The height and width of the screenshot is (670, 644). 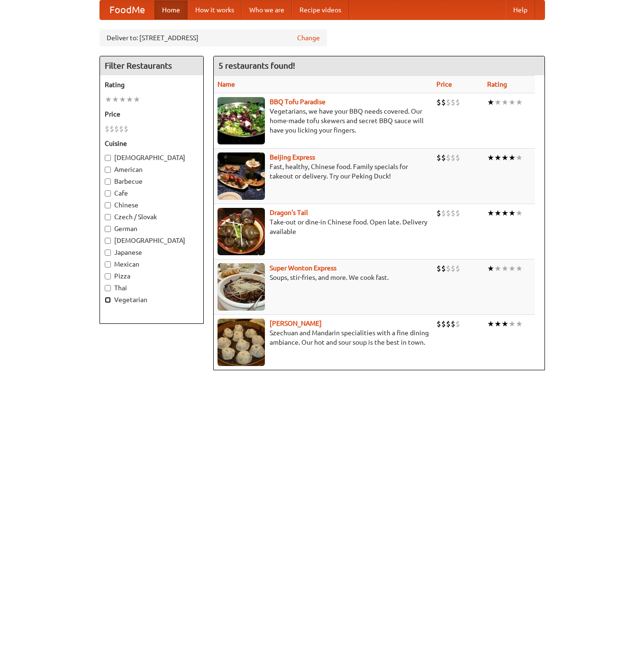 What do you see at coordinates (108, 229) in the screenshot?
I see `input: German` at bounding box center [108, 229].